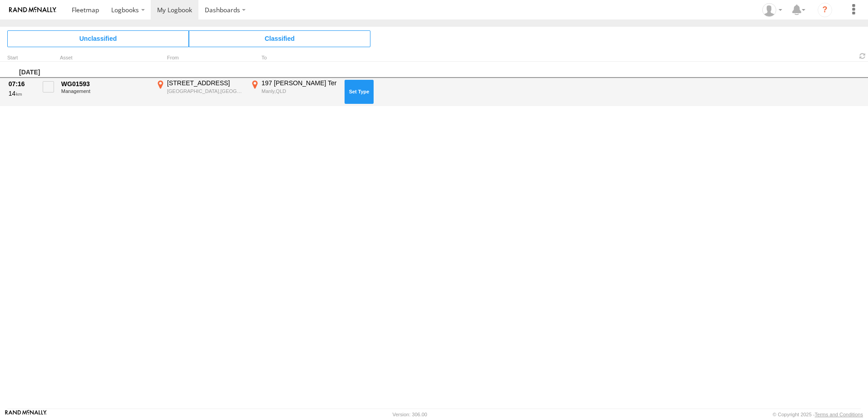 The height and width of the screenshot is (419, 868). What do you see at coordinates (410, 414) in the screenshot?
I see `div: Version: 306.00` at bounding box center [410, 414].